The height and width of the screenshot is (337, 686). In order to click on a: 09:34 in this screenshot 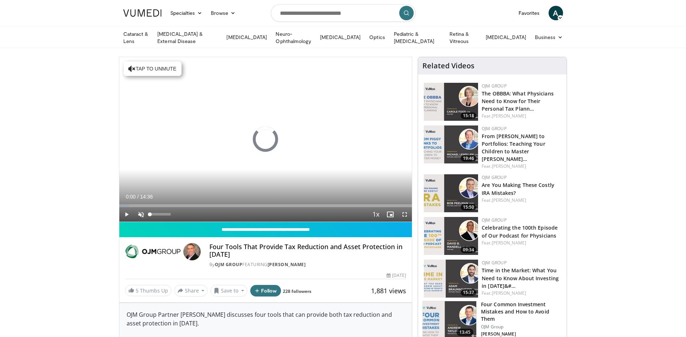, I will do `click(451, 236)`.